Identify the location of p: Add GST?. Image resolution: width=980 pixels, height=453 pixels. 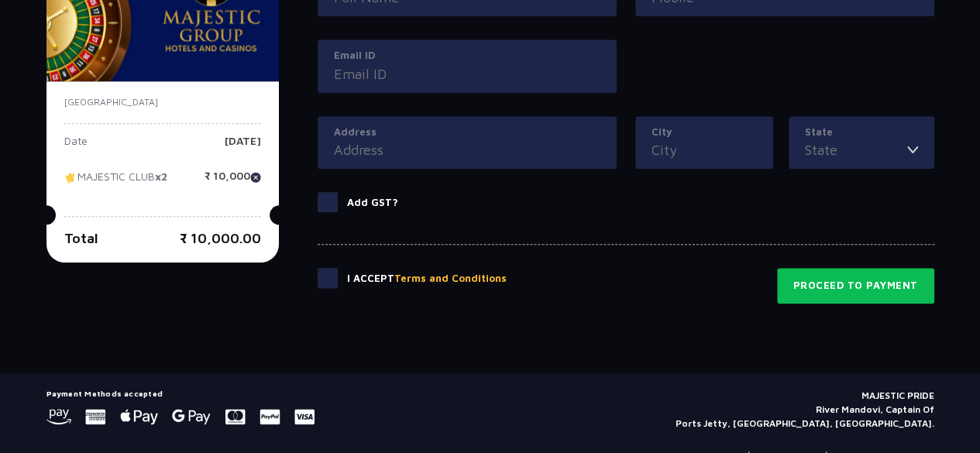
(373, 203).